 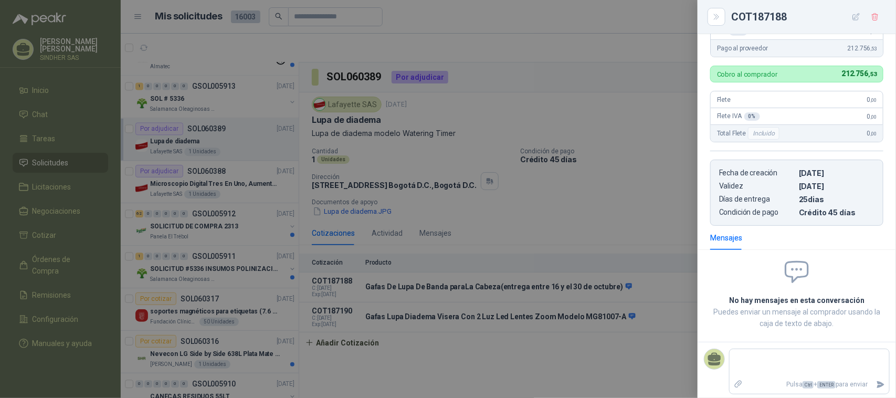 What do you see at coordinates (738, 384) in the screenshot?
I see `label: Adjuntar archivos` at bounding box center [738, 384].